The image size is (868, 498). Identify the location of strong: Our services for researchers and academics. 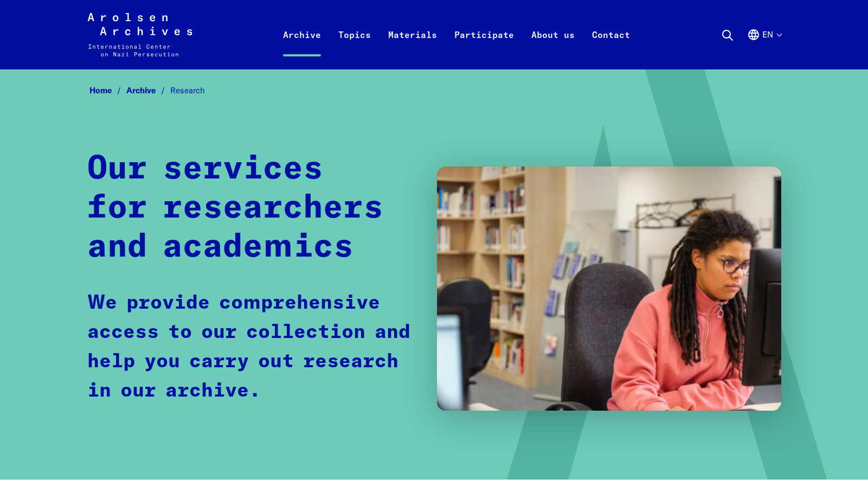
(235, 208).